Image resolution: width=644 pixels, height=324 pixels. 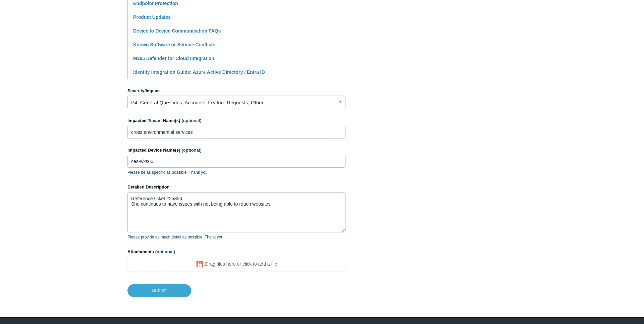 I want to click on label: Attachments, so click(x=237, y=252).